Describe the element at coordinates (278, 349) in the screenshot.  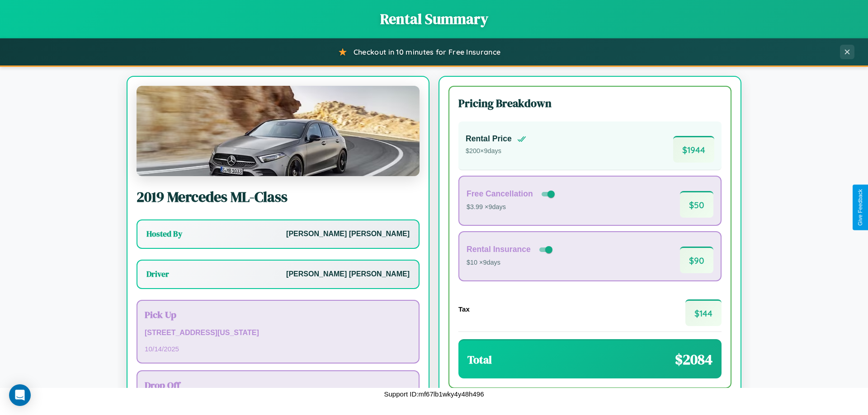
I see `p: 10 / 14 / 2025` at that location.